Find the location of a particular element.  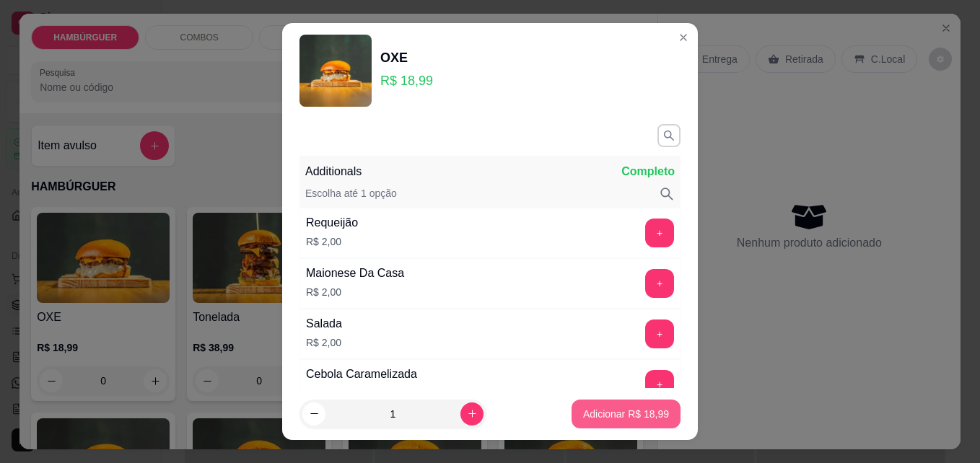

img: product-image is located at coordinates (335, 71).